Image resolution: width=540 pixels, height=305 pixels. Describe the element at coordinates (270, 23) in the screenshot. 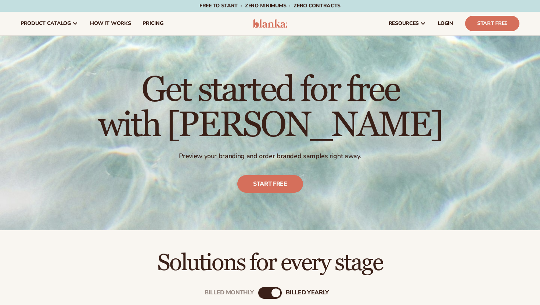

I see `a: logo` at that location.